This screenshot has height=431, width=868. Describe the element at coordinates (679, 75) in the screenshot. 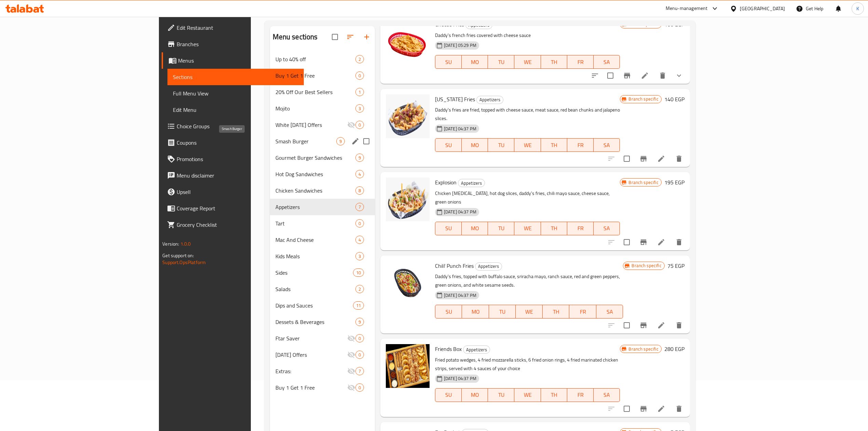

I see `svg: Show Choices` at that location.